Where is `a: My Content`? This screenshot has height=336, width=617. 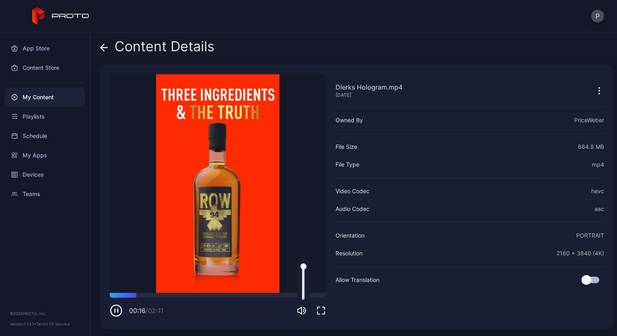 a: My Content is located at coordinates (45, 97).